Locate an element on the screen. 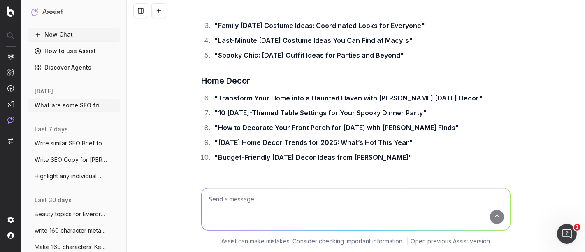  span: 1 is located at coordinates (577, 227).